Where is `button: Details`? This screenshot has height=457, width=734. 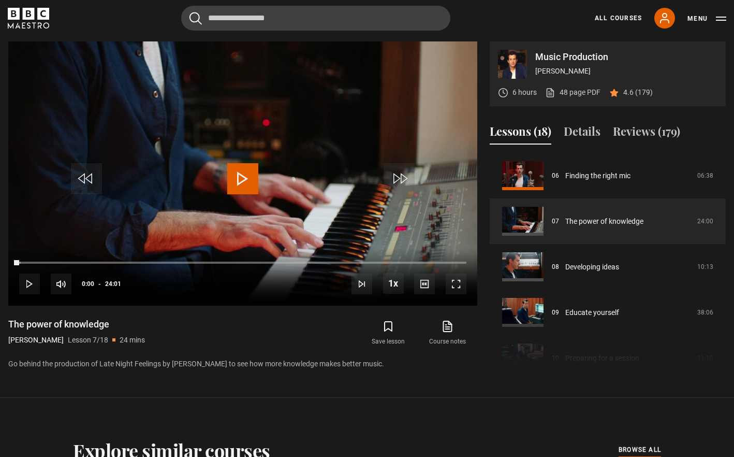 button: Details is located at coordinates (582, 134).